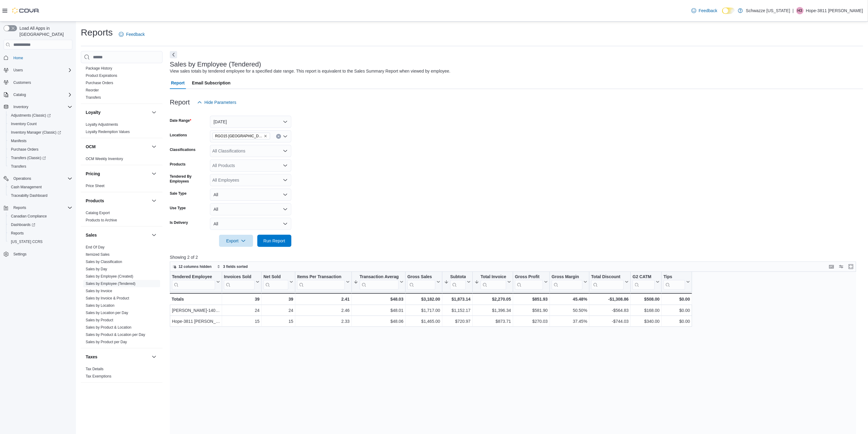 The width and height of the screenshot is (868, 434). What do you see at coordinates (106, 342) in the screenshot?
I see `a: Sales by Product per Day` at bounding box center [106, 342].